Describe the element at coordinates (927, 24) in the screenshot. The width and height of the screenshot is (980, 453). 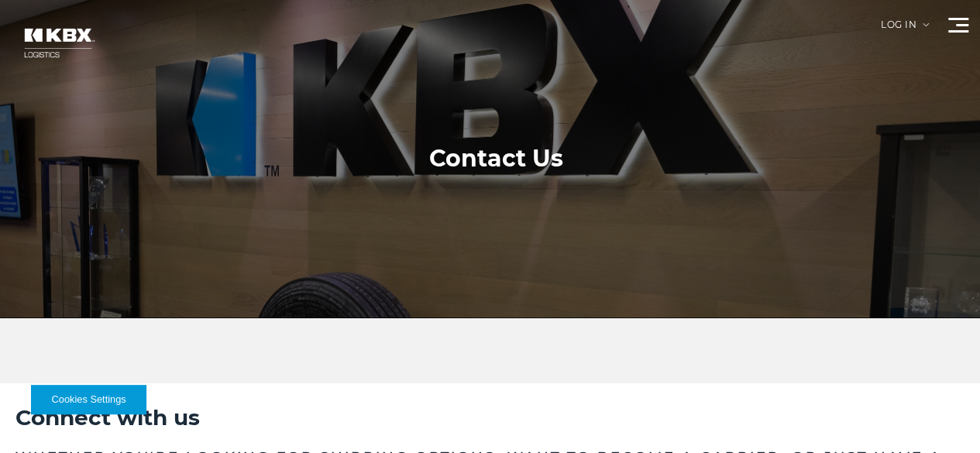
I see `img: arrow` at that location.